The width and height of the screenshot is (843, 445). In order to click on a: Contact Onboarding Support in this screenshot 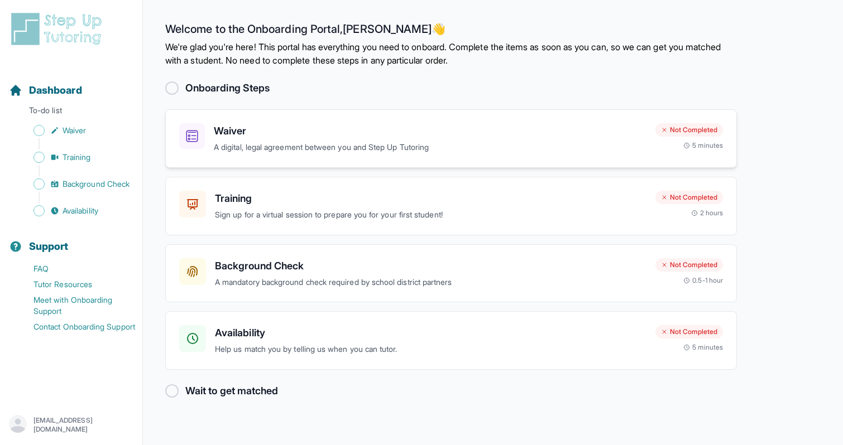, I will do `click(75, 327)`.